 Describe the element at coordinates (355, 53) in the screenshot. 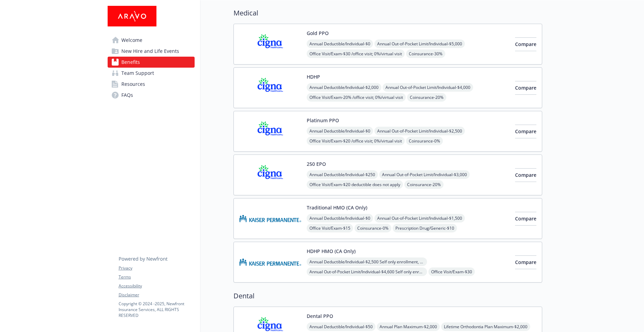

I see `span: Office Visit/Exam - $30 /office visit; 0%/virtual visit` at that location.